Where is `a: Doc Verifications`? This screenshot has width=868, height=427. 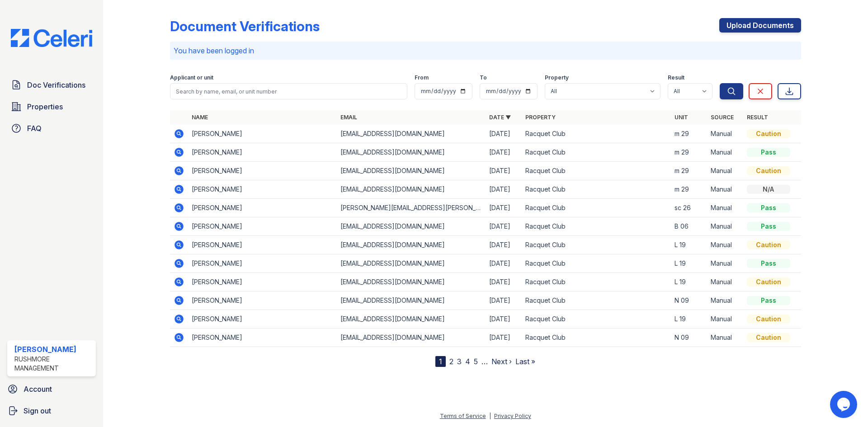 a: Doc Verifications is located at coordinates (52, 85).